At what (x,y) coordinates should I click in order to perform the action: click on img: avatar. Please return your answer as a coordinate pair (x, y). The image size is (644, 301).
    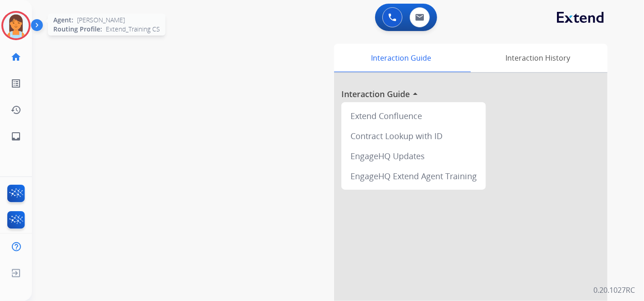
    Looking at the image, I should click on (16, 26).